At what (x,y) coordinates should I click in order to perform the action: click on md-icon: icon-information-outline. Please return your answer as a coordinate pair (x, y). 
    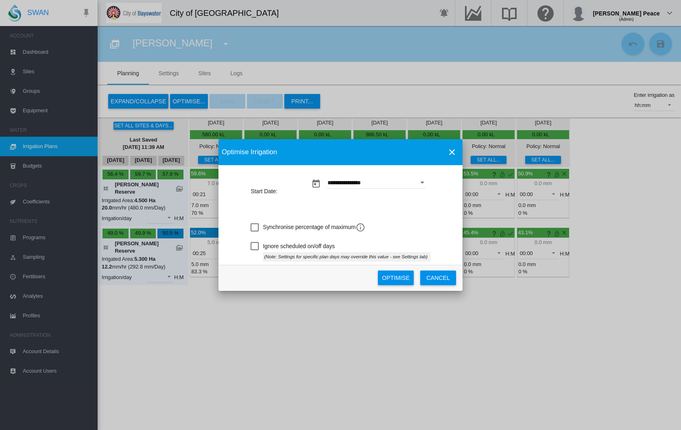
    Looking at the image, I should click on (361, 228).